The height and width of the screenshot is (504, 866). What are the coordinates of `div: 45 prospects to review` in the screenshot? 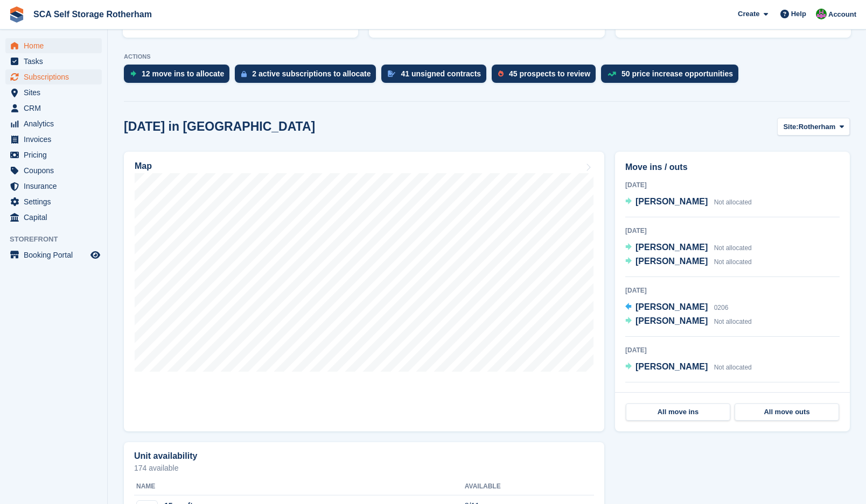 It's located at (550, 74).